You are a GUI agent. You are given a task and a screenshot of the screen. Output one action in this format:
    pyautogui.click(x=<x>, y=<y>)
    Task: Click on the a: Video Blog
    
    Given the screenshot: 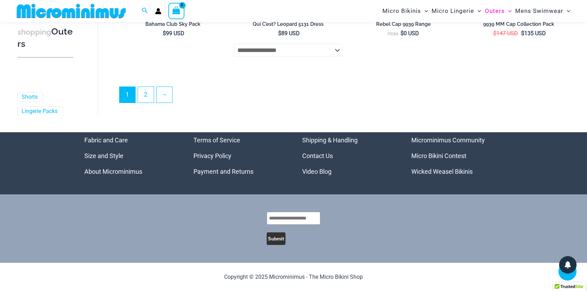 What is the action you would take?
    pyautogui.click(x=317, y=171)
    